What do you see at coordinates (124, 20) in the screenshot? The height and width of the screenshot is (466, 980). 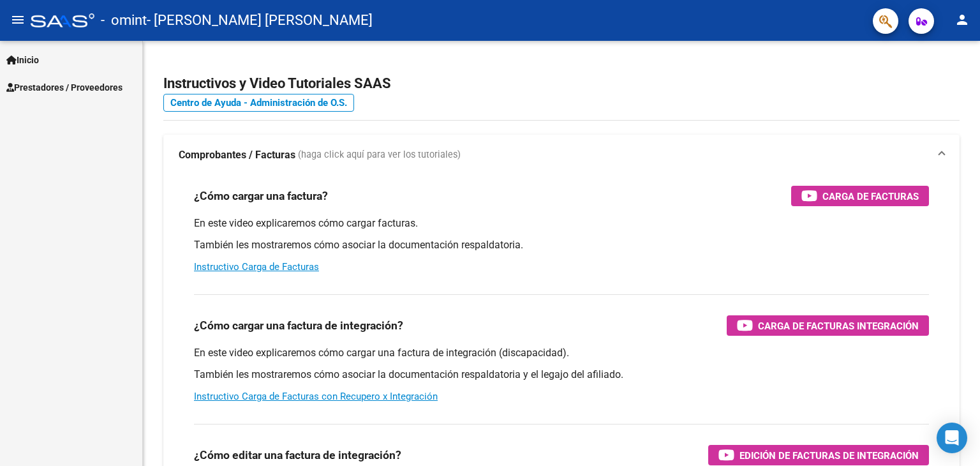 I see `span: - omint` at bounding box center [124, 20].